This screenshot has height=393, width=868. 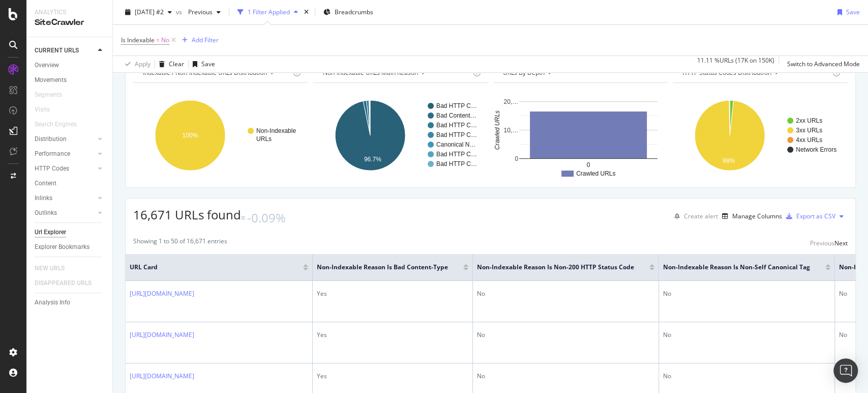 What do you see at coordinates (50, 139) in the screenshot?
I see `div: Distribution` at bounding box center [50, 139].